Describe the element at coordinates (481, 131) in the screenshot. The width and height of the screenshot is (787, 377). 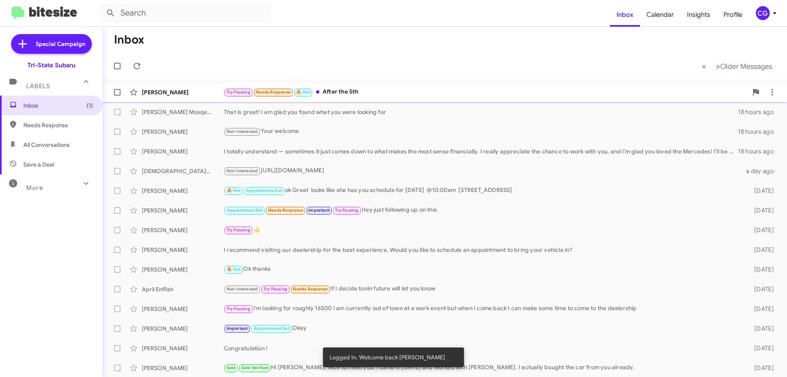
I see `div: Your welcome` at that location.